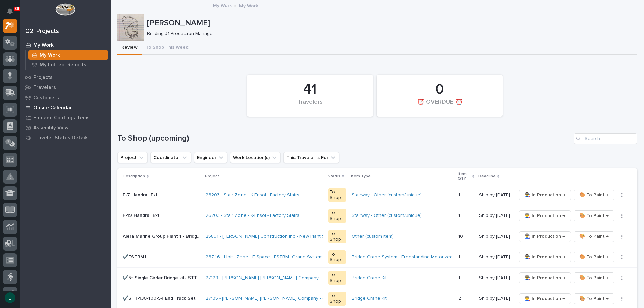  I want to click on button: Engineer, so click(211, 157).